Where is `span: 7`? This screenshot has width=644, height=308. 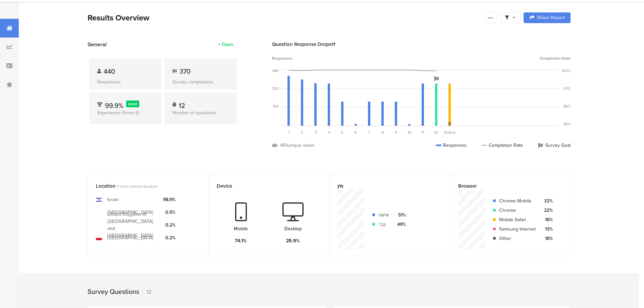 span: 7 is located at coordinates (370, 132).